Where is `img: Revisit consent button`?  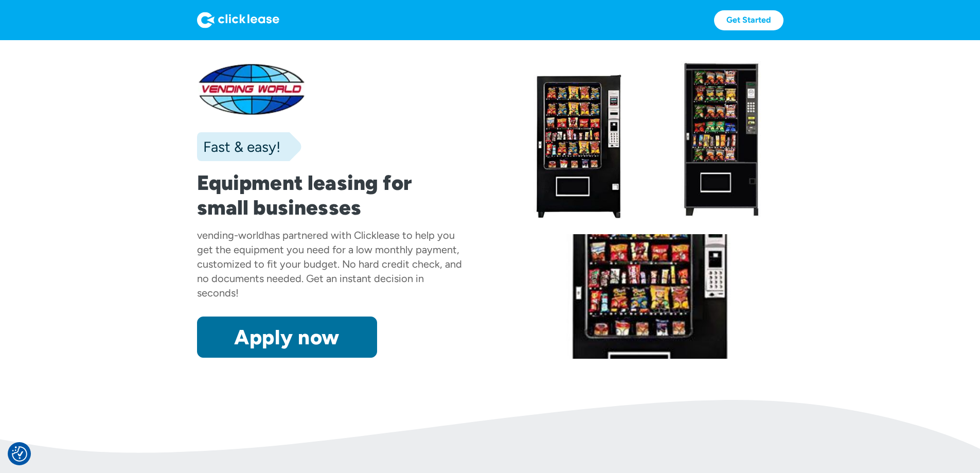
img: Revisit consent button is located at coordinates (20, 454).